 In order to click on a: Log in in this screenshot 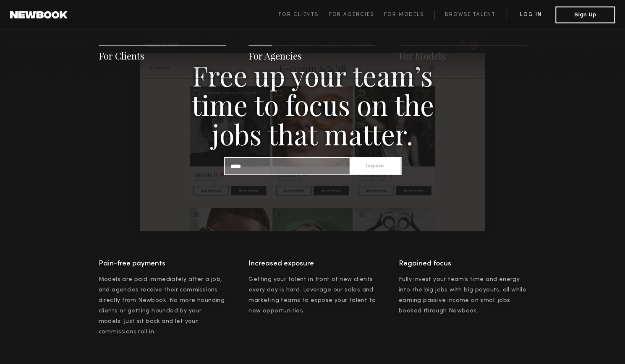, I will do `click(530, 15)`.